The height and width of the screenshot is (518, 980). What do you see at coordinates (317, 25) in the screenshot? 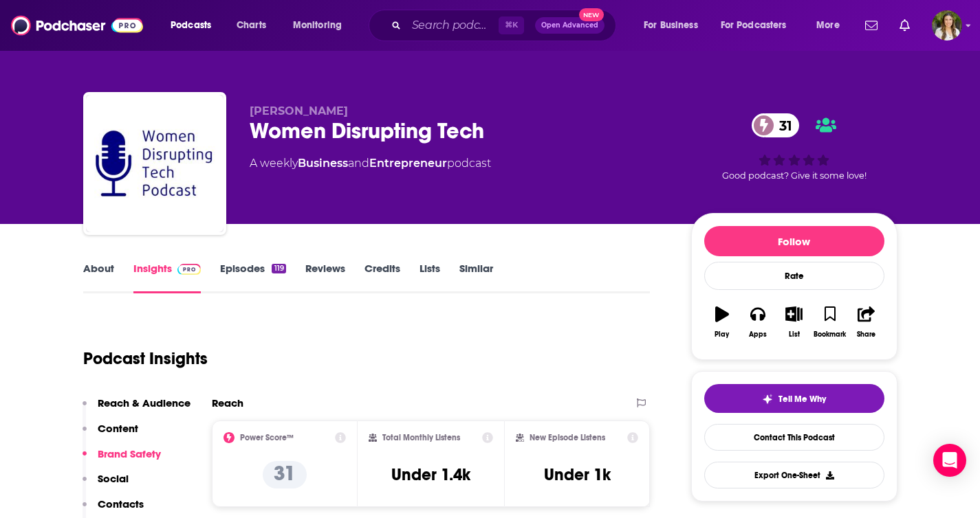
I see `span: Monitoring` at bounding box center [317, 25].